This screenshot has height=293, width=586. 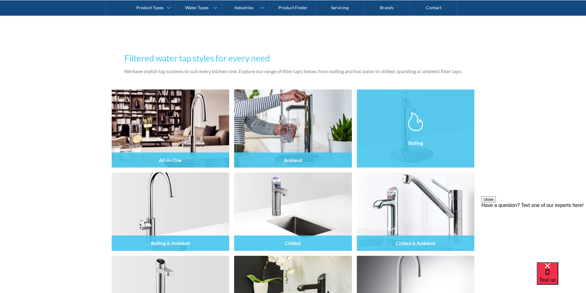 What do you see at coordinates (150, 7) in the screenshot?
I see `div: Product Types` at bounding box center [150, 7].